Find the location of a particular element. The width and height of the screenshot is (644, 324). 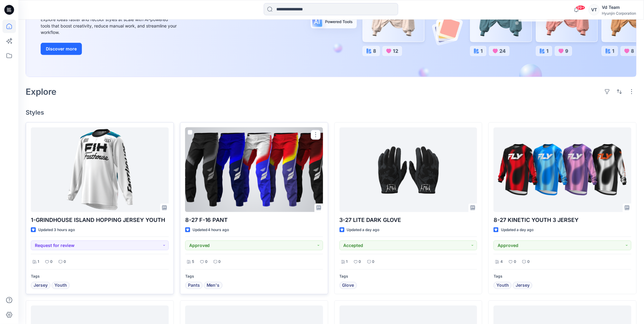

span: Pants is located at coordinates (193, 285).